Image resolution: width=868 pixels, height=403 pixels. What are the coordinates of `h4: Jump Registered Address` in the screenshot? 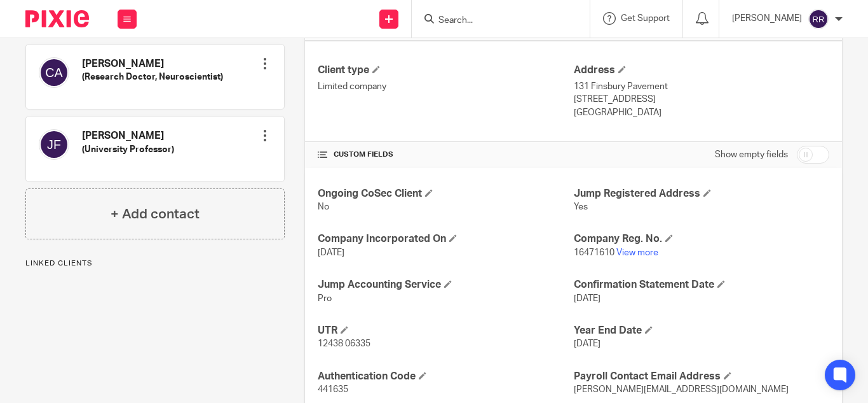 It's located at (701, 193).